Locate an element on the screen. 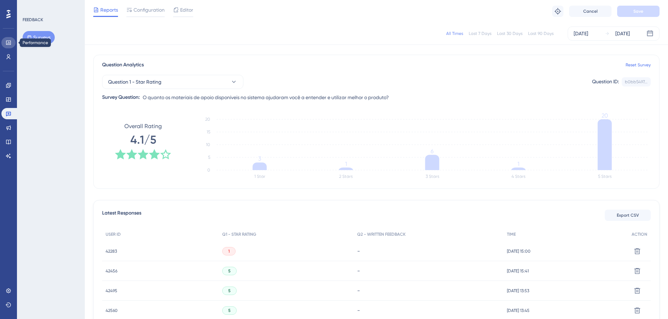 This screenshot has width=668, height=319. span: Cancel is located at coordinates (590, 11).